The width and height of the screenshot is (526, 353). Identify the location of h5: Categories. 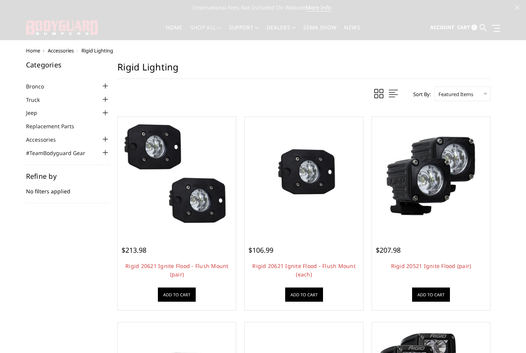
(68, 65).